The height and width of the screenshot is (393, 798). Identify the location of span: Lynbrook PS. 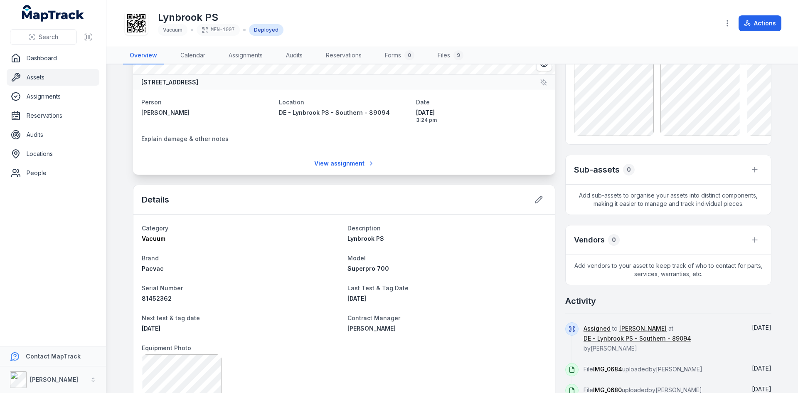
(366, 238).